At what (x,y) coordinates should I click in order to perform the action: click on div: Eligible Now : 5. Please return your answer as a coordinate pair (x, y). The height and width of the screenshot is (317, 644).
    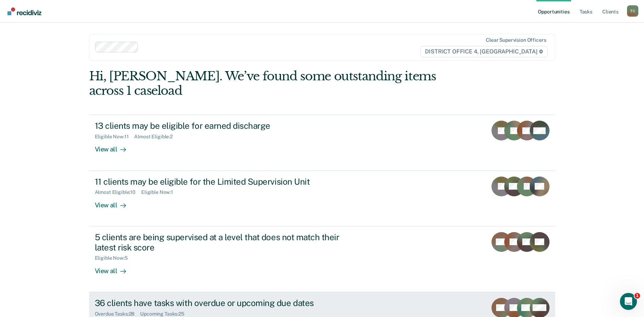
    Looking at the image, I should click on (114, 258).